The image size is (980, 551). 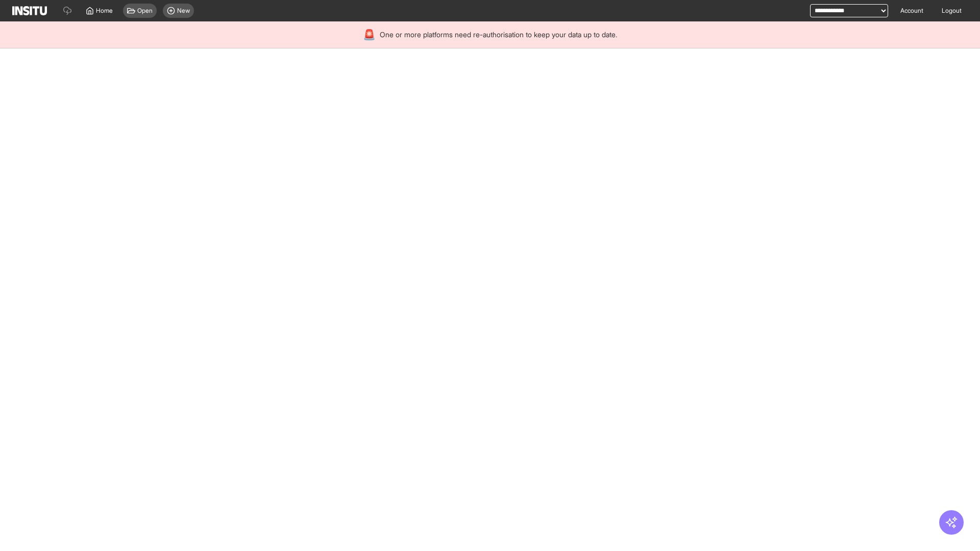 What do you see at coordinates (104, 11) in the screenshot?
I see `span: Home` at bounding box center [104, 11].